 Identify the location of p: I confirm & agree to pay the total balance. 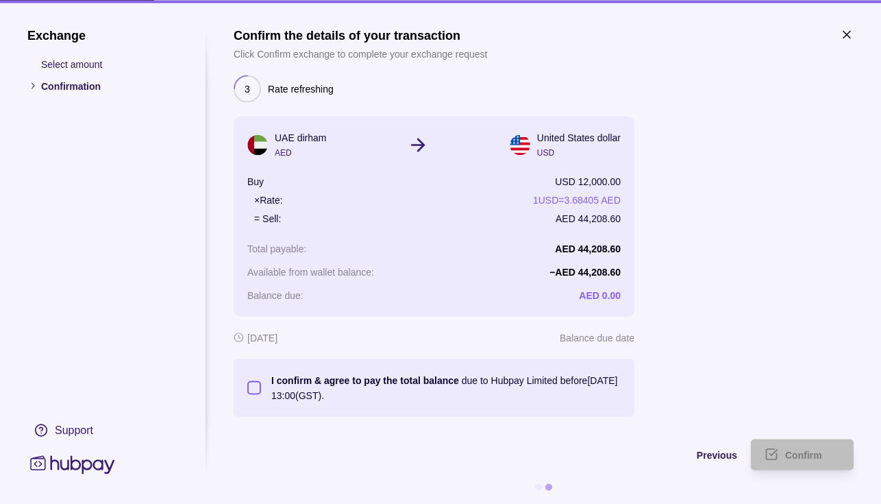
(365, 380).